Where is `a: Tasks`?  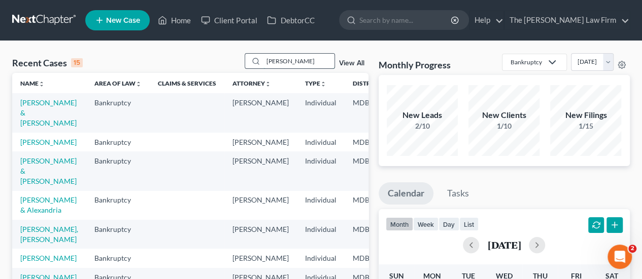 a: Tasks is located at coordinates (457, 194).